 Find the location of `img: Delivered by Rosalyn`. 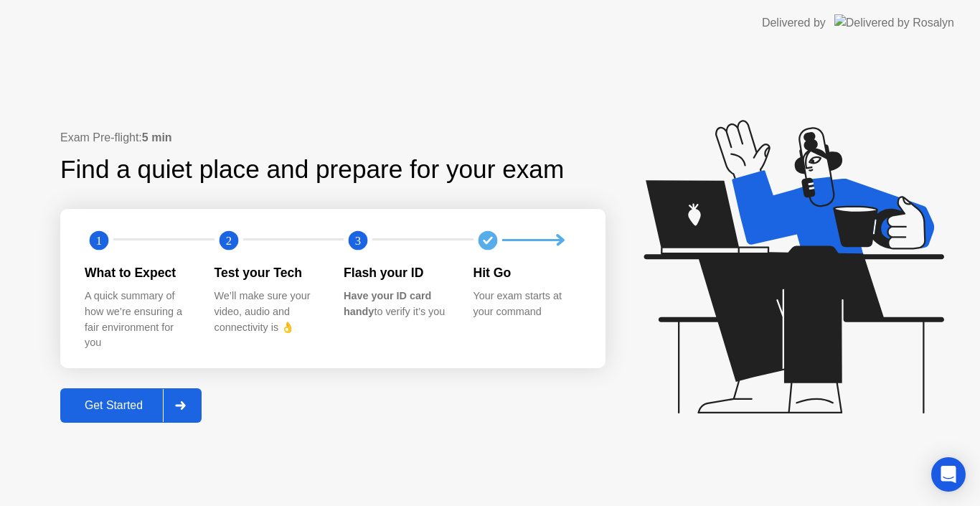

img: Delivered by Rosalyn is located at coordinates (893, 22).